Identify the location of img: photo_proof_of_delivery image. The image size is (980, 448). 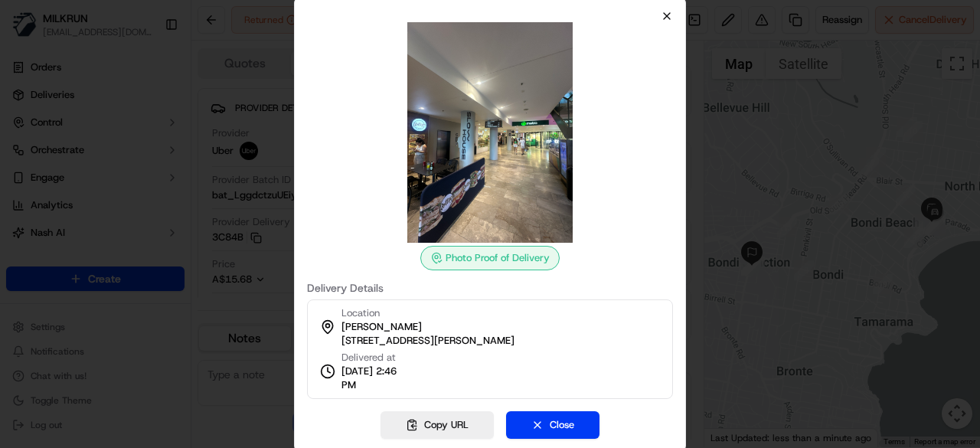
(490, 132).